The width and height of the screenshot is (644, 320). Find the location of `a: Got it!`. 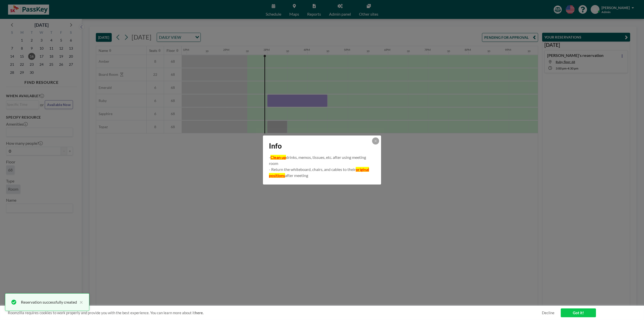

a: Got it! is located at coordinates (578, 313).